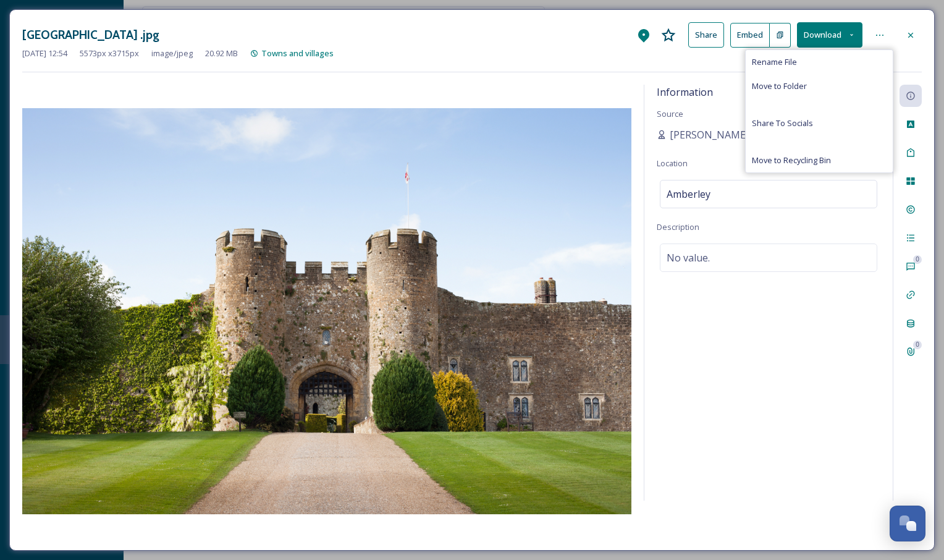 This screenshot has height=560, width=944. I want to click on span: 20.92 MB, so click(221, 53).